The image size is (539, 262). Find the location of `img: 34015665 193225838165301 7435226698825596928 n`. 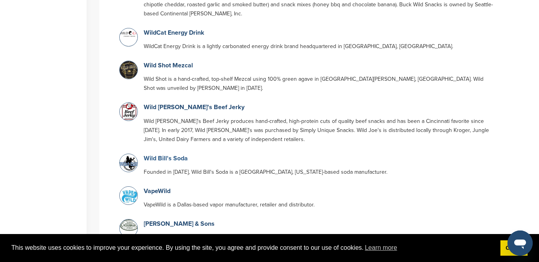

img: 34015665 193225838165301 7435226698825596928 n is located at coordinates (129, 164).